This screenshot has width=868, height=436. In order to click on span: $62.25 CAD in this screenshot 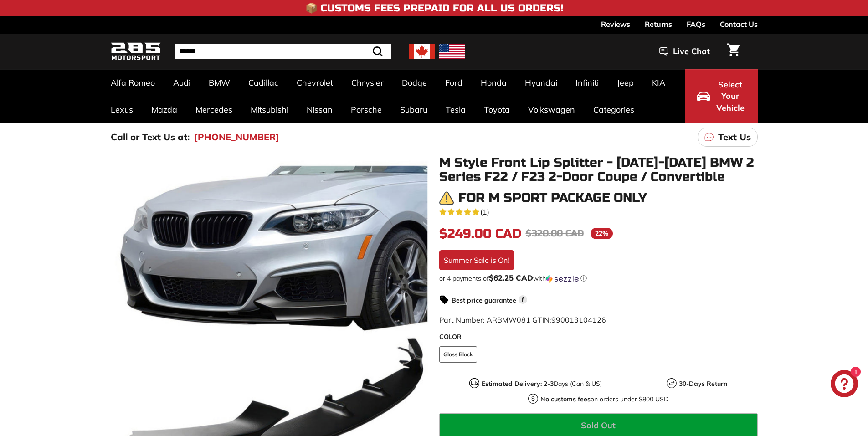, I will do `click(511, 278)`.